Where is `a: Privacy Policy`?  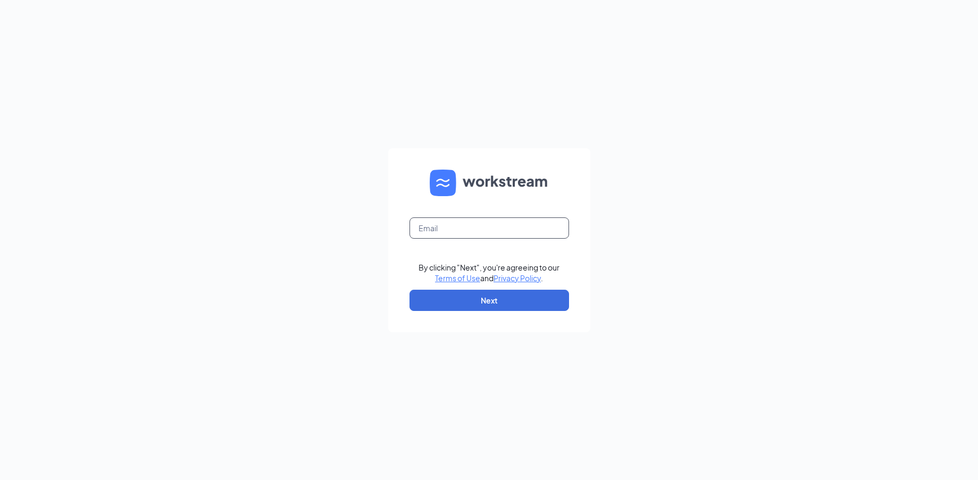
a: Privacy Policy is located at coordinates (517, 278).